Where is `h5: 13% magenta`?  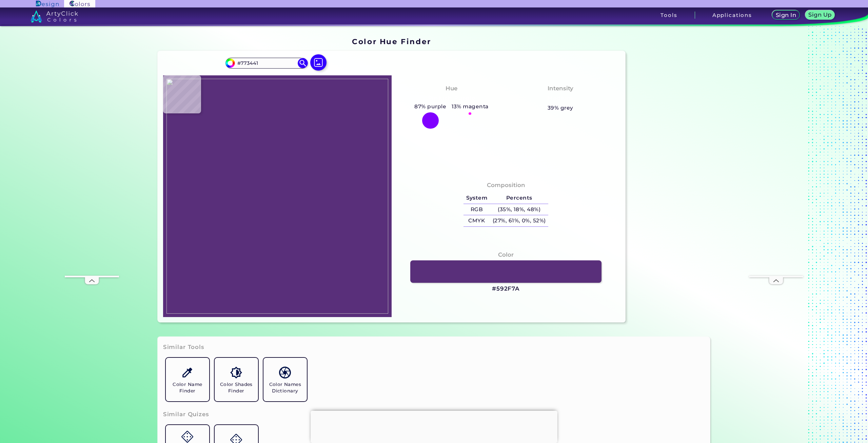 h5: 13% magenta is located at coordinates (470, 107).